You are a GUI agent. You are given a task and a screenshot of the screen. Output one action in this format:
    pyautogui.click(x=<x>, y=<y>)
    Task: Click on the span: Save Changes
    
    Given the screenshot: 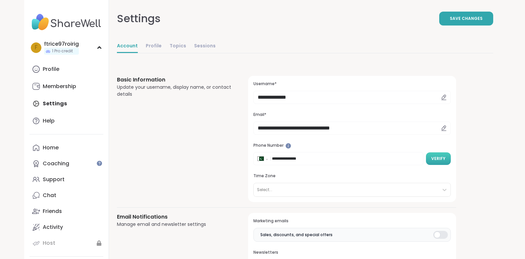 What is the action you would take?
    pyautogui.click(x=466, y=19)
    